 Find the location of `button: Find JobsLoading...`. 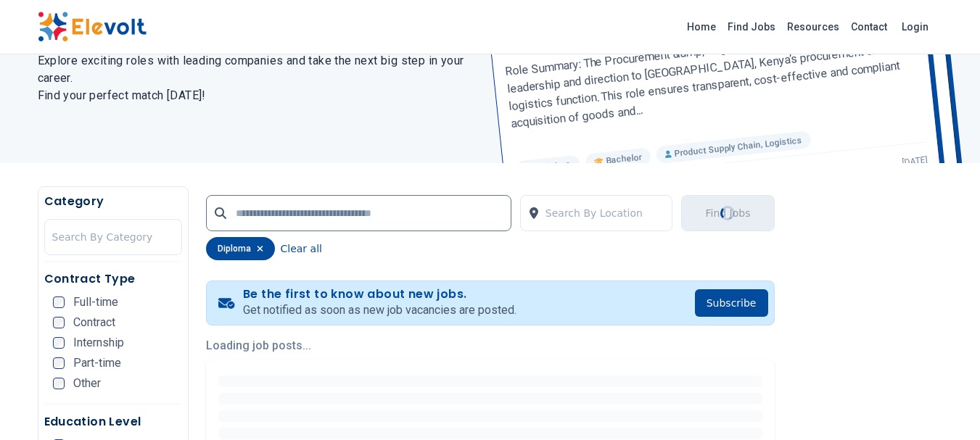

button: Find JobsLoading... is located at coordinates (727, 213).